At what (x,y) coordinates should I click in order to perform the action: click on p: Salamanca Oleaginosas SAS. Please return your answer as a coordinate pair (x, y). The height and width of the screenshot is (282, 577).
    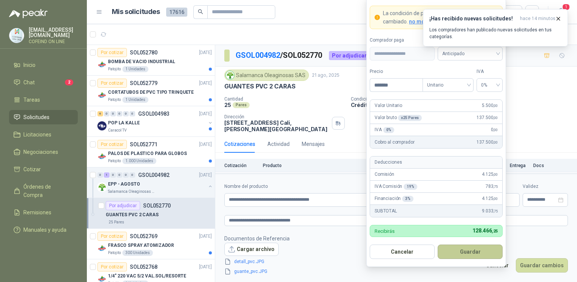
    Looking at the image, I should click on (132, 191).